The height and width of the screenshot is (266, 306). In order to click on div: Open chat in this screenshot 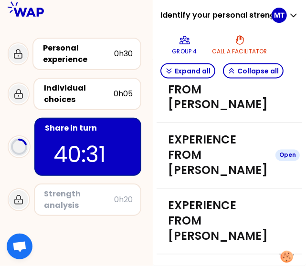, I will do `click(20, 247)`.